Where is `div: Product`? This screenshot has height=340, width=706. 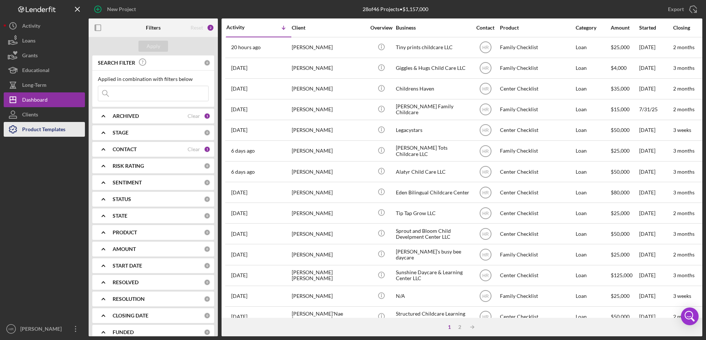 div: Product is located at coordinates (537, 28).